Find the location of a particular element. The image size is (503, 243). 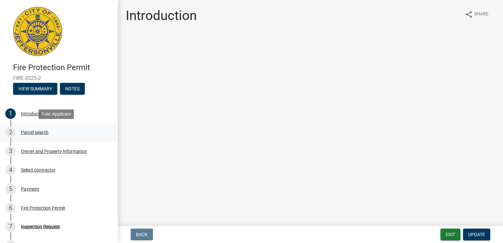

div: Owner and Property Information is located at coordinates (54, 151).